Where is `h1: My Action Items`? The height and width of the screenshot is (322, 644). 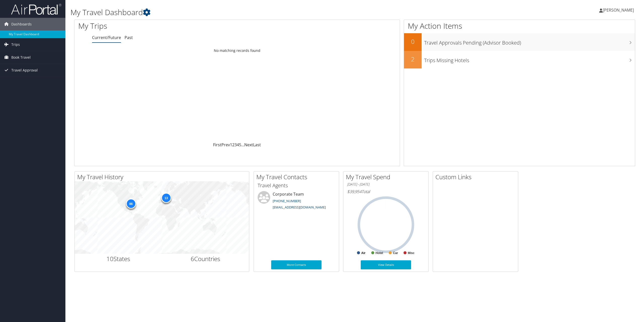
h1: My Action Items is located at coordinates (519, 26).